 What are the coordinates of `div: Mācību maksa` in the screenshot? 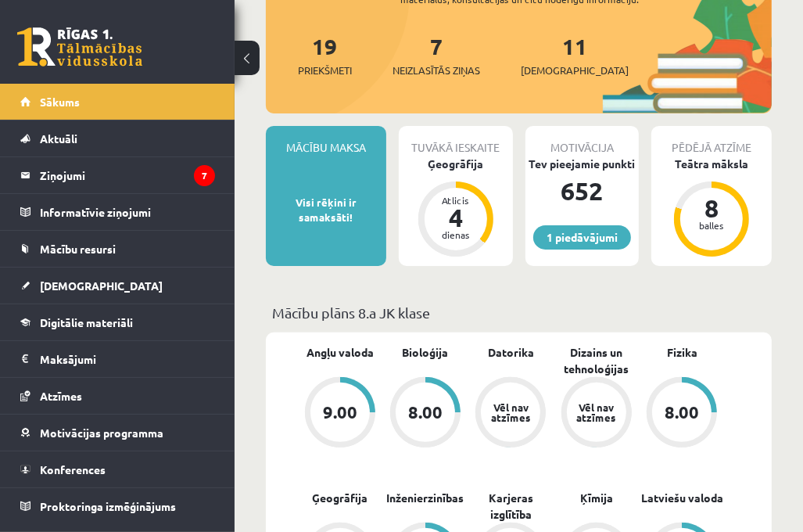 It's located at (326, 140).